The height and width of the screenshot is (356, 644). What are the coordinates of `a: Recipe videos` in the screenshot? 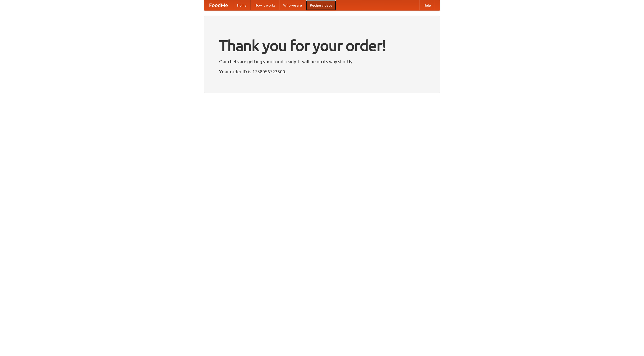 It's located at (321, 5).